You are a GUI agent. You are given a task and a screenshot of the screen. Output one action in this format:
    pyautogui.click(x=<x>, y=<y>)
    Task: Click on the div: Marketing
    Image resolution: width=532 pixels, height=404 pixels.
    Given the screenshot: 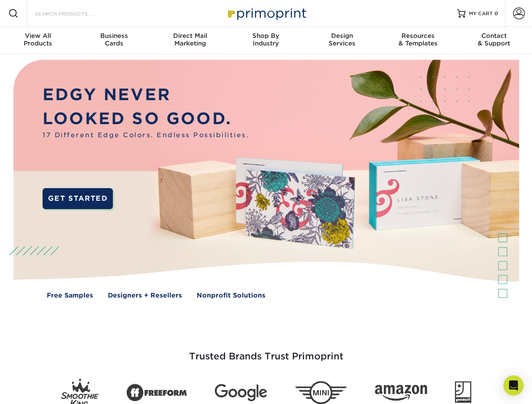 What is the action you would take?
    pyautogui.click(x=190, y=40)
    